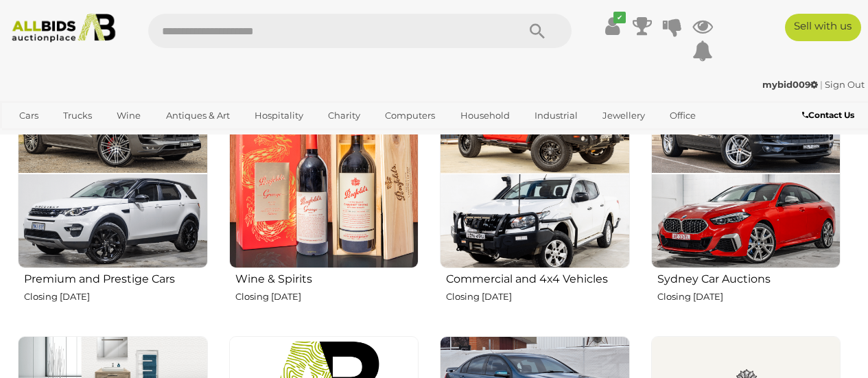 The width and height of the screenshot is (868, 378). What do you see at coordinates (324, 173) in the screenshot?
I see `img: Wine & Spirits` at bounding box center [324, 173].